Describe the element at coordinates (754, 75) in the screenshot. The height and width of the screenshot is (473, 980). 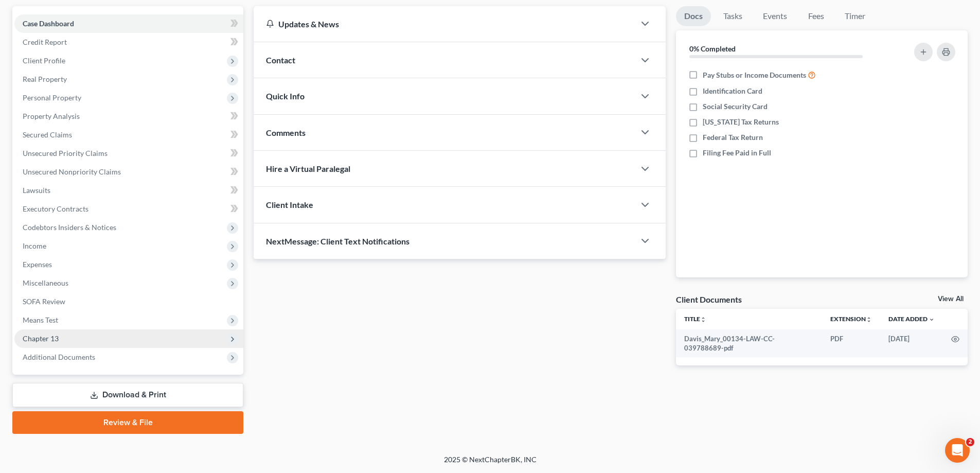
I see `span: Pay Stubs or Income Documents` at that location.